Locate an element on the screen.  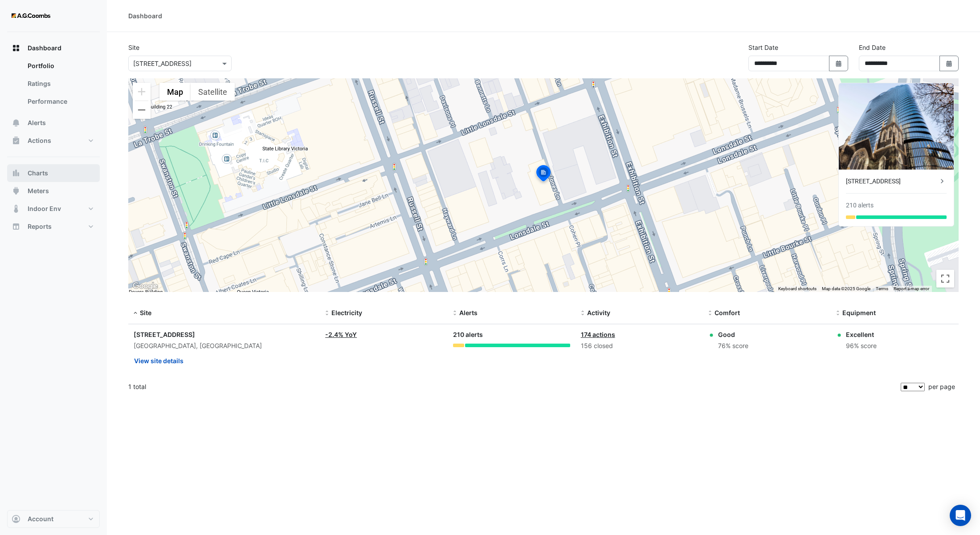
button: Zoom in is located at coordinates (141, 92).